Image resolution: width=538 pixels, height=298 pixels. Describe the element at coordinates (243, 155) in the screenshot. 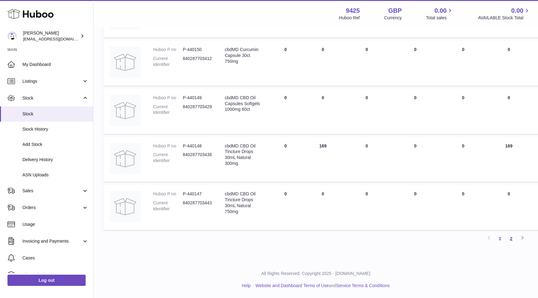

I see `div: cbdMD CBD Oil Tincture Drops 30mL Natural 300mg` at that location.